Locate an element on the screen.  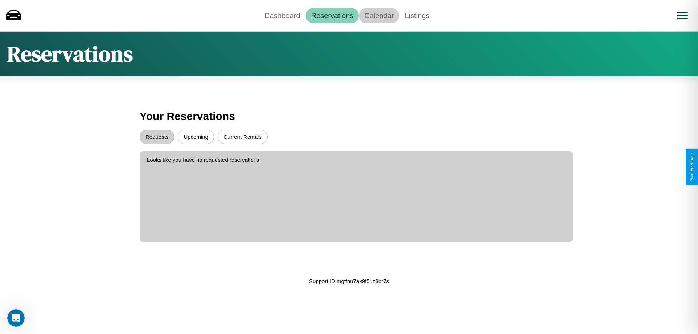
button: Requests is located at coordinates (157, 137).